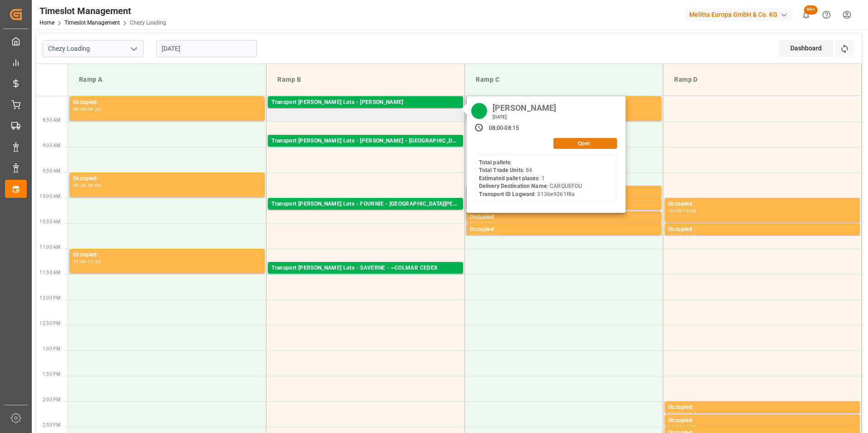 This screenshot has height=433, width=868. Describe the element at coordinates (50, 273) in the screenshot. I see `span: 11:30 AM` at that location.